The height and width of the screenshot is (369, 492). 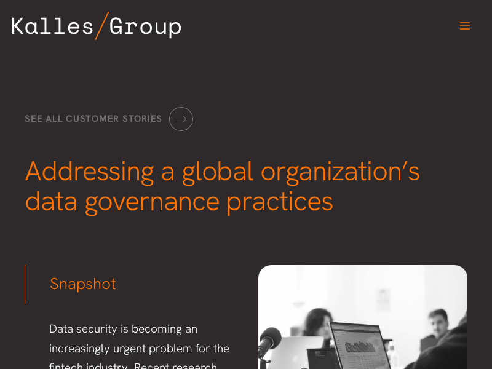 What do you see at coordinates (222, 186) in the screenshot?
I see `span: Addressing a global organization’s data governance practices` at bounding box center [222, 186].